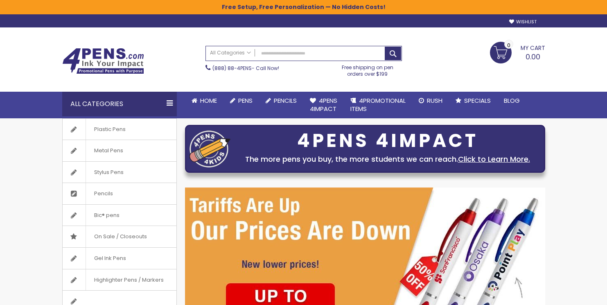  I want to click on a: Plastic Pens, so click(120, 129).